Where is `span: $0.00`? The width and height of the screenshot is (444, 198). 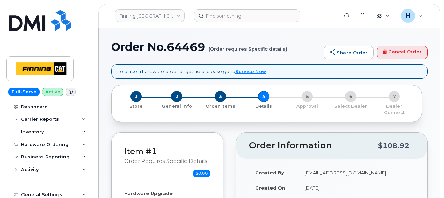
span: $0.00 is located at coordinates (202, 173).